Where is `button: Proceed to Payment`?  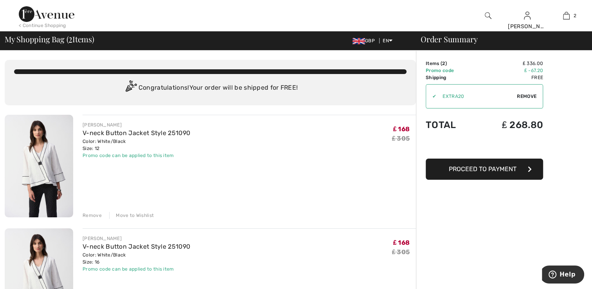 button: Proceed to Payment is located at coordinates (484, 169).